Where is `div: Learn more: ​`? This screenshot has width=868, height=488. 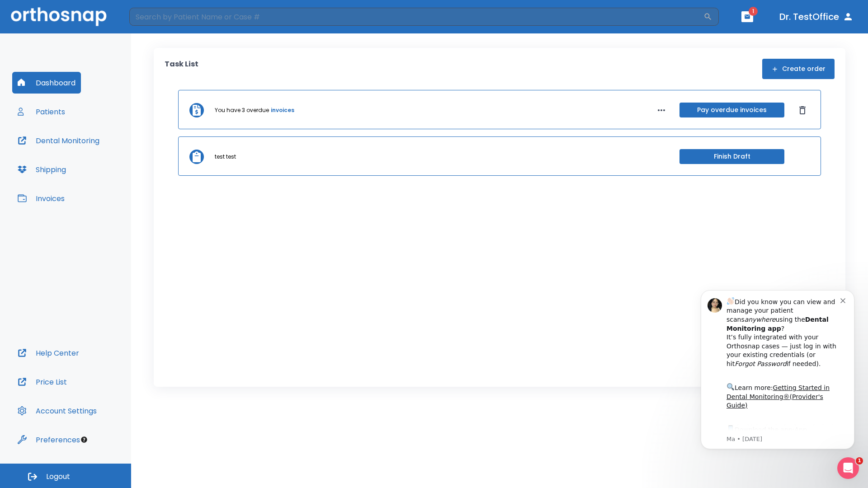 div: Learn more: ​ is located at coordinates (96, 124).